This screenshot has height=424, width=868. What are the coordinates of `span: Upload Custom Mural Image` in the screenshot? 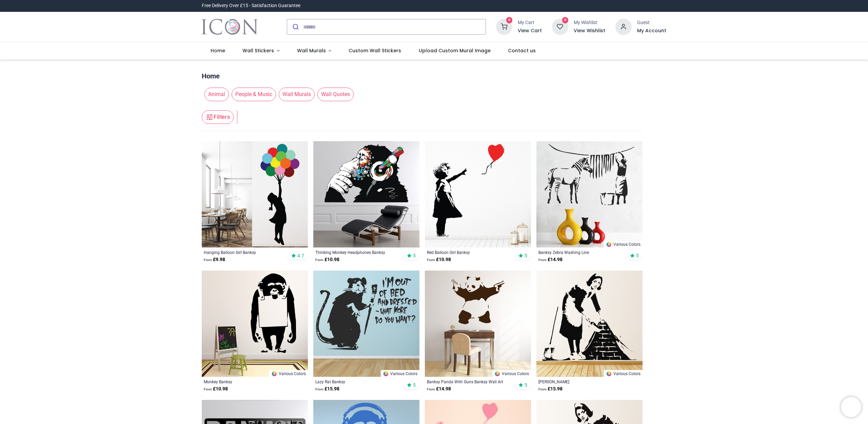 It's located at (455, 51).